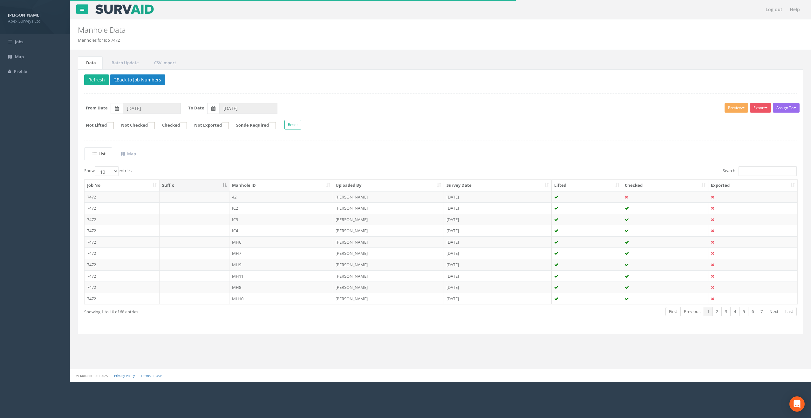 The height and width of the screenshot is (418, 811). What do you see at coordinates (768, 171) in the screenshot?
I see `input: Search:` at bounding box center [768, 171].